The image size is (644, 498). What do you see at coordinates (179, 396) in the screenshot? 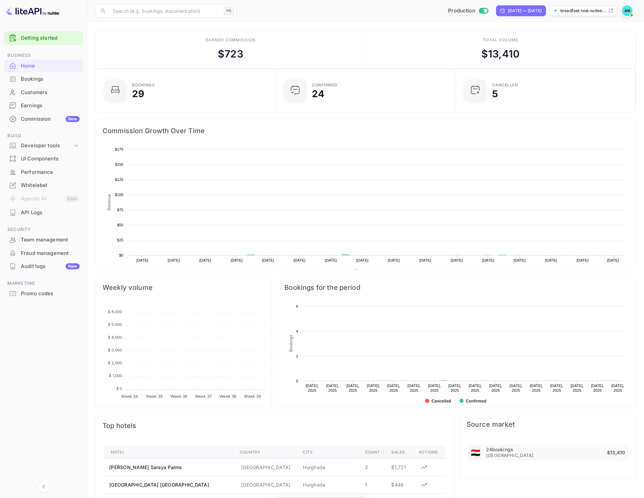
I see `tspan: Week 36` at bounding box center [179, 396].